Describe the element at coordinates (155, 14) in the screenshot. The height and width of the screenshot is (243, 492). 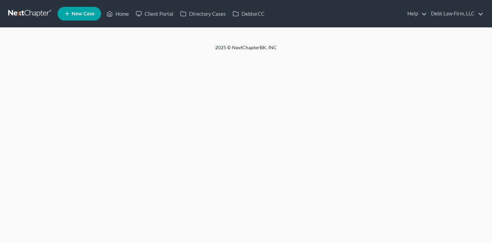
I see `a: Client Portal` at that location.